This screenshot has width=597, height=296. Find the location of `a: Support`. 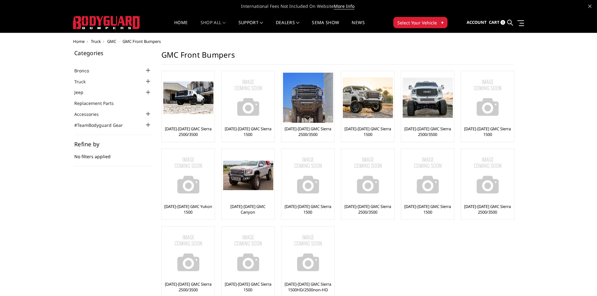

a: Support is located at coordinates (251, 26).